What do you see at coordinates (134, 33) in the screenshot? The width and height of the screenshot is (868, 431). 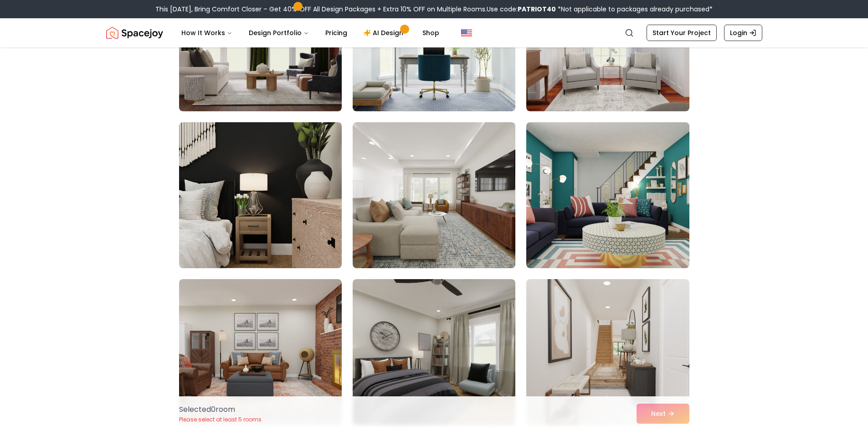 I see `img: Spacejoy Logo` at bounding box center [134, 33].